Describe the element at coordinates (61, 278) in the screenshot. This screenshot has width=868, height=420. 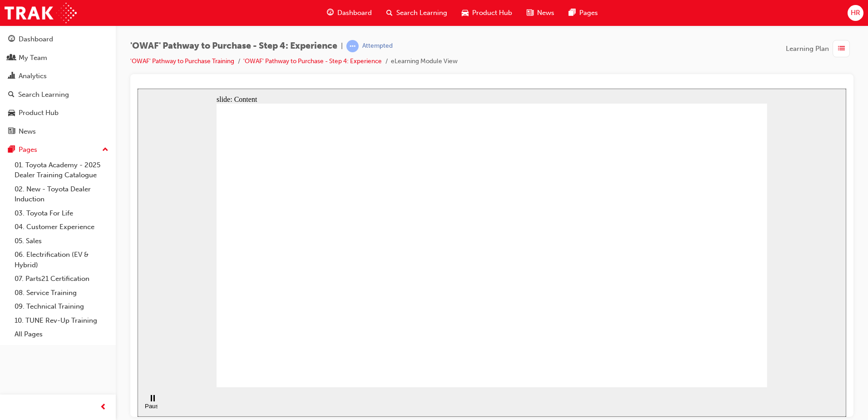
I see `a: 07. Parts21 Certification` at that location.